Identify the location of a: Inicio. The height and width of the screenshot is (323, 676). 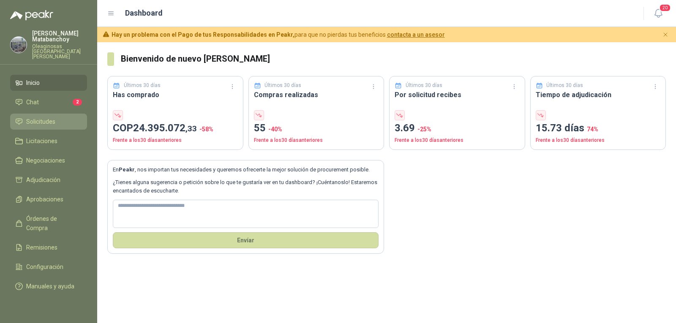
(49, 83).